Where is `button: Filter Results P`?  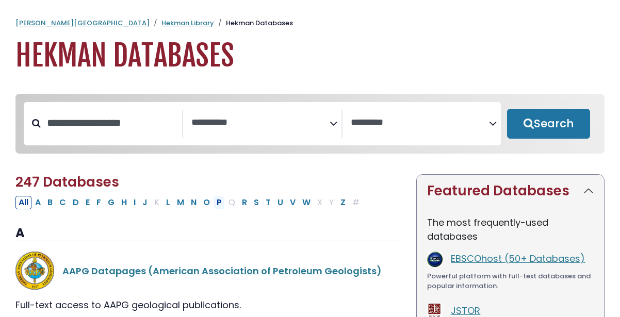
button: Filter Results P is located at coordinates (219, 203).